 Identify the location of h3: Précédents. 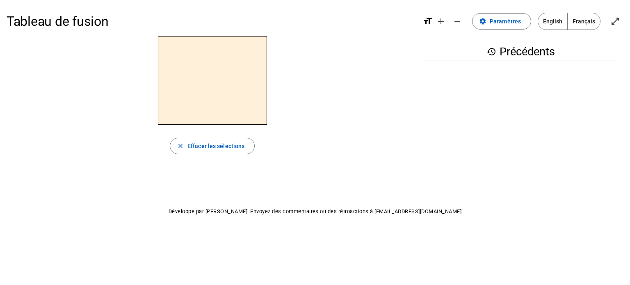
(520, 52).